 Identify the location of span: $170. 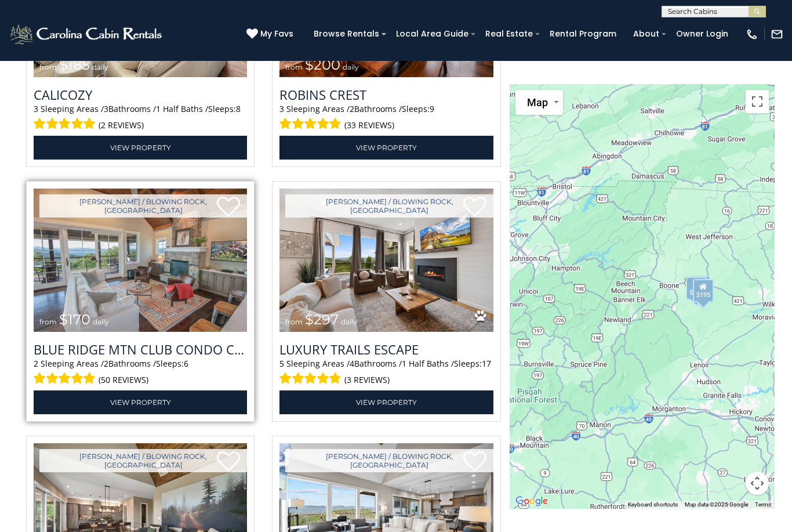
(75, 319).